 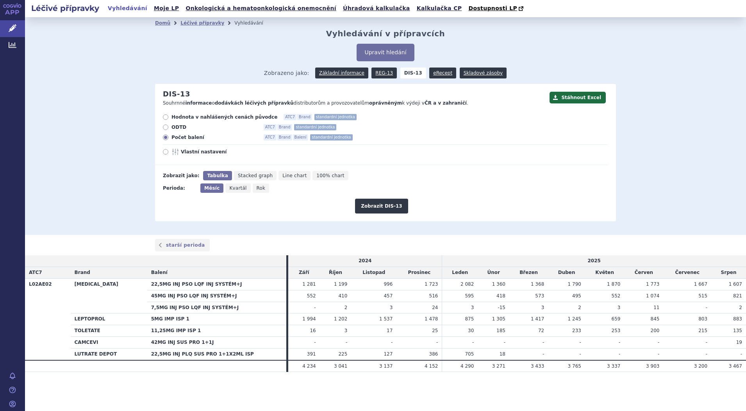 What do you see at coordinates (212, 188) in the screenshot?
I see `span: Měsíc` at bounding box center [212, 188].